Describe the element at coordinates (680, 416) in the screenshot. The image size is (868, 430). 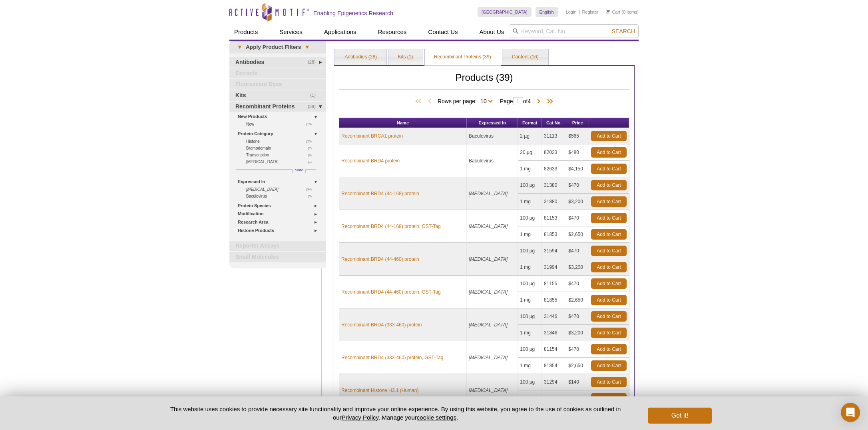
I see `button: Got it!` at that location.